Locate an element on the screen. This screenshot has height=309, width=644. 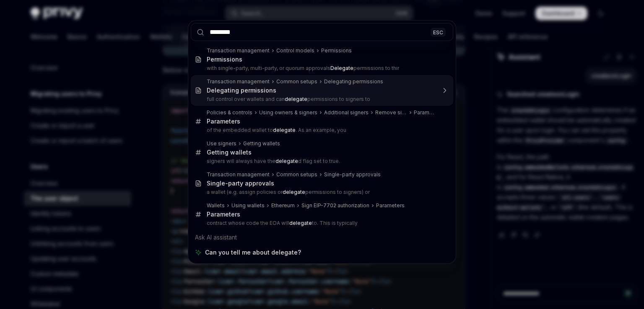
b: Delegate is located at coordinates (342, 68).